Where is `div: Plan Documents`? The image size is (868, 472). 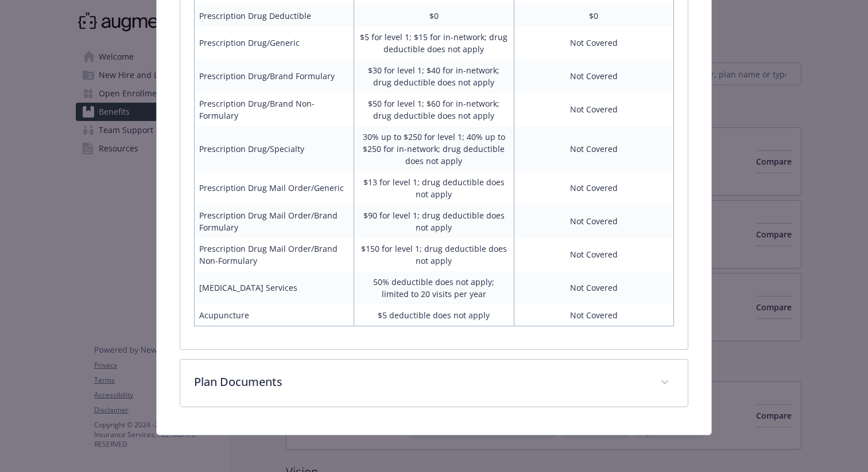 div: Plan Documents is located at coordinates (434, 383).